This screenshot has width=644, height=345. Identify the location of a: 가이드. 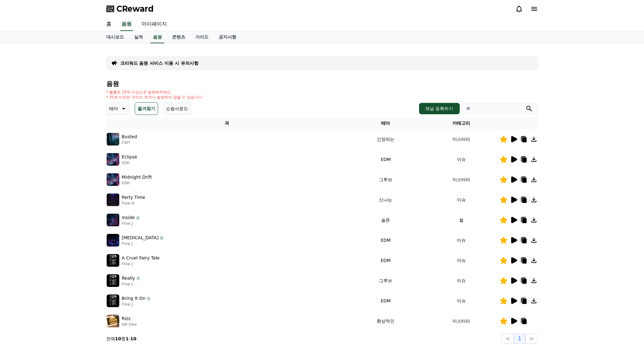
(202, 37).